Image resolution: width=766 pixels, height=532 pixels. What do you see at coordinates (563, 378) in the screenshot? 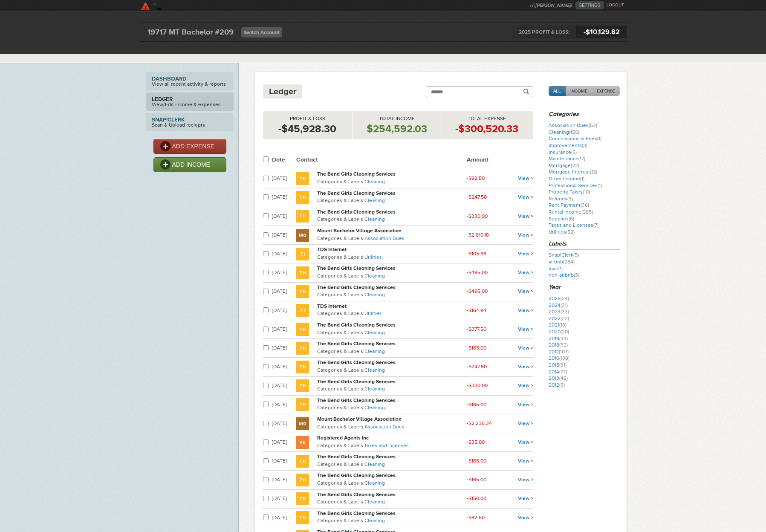
I see `span: (48)` at bounding box center [563, 378].